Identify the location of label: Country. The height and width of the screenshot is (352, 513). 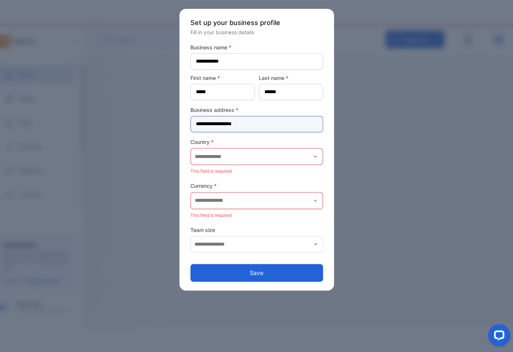
(257, 142).